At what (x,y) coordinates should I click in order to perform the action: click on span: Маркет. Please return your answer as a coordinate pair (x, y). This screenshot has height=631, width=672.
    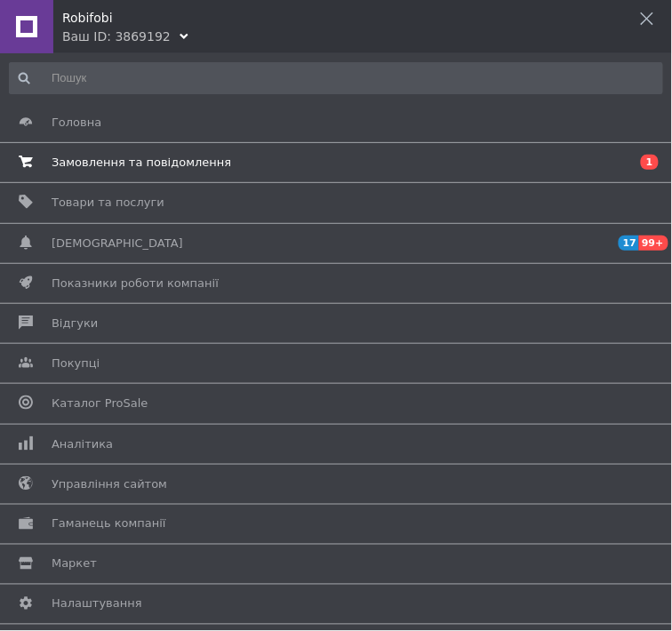
    Looking at the image, I should click on (74, 564).